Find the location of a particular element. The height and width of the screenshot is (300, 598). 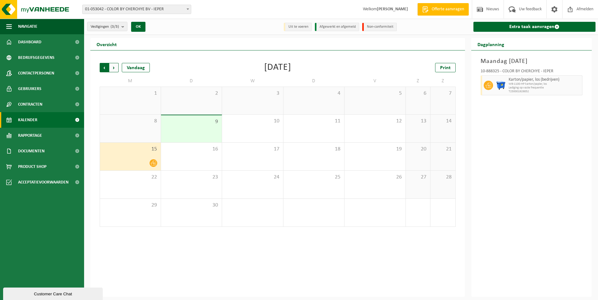

span: Kalender is located at coordinates (28, 120).